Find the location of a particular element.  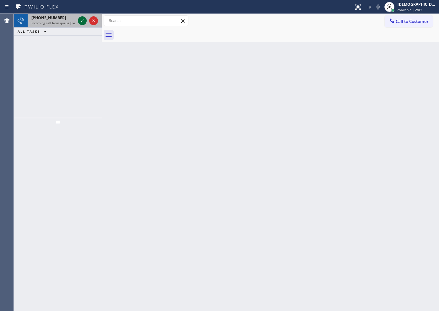

input: Search is located at coordinates (146, 21).